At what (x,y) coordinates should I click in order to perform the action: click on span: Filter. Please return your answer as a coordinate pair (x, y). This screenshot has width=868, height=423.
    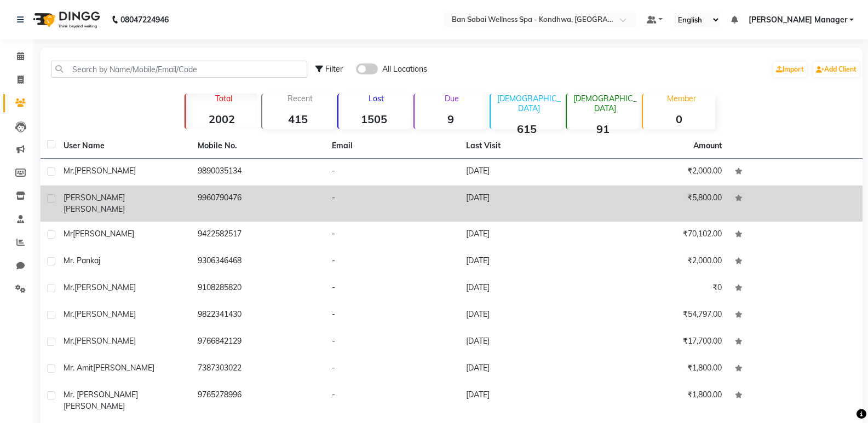
    Looking at the image, I should click on (334, 69).